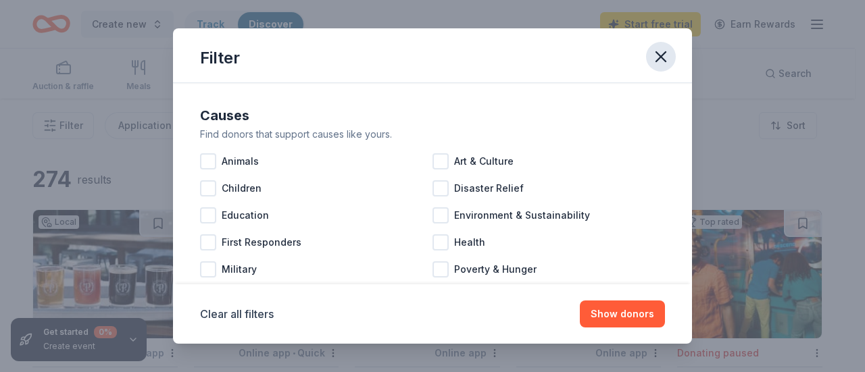 The width and height of the screenshot is (865, 372). What do you see at coordinates (240, 161) in the screenshot?
I see `span: Animals` at bounding box center [240, 161].